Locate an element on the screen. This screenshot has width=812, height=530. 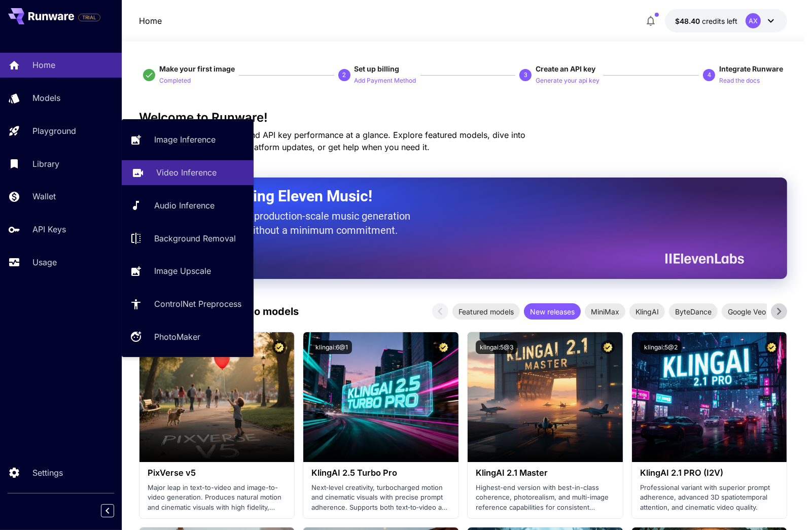
a: Audio Inference is located at coordinates (188, 206).